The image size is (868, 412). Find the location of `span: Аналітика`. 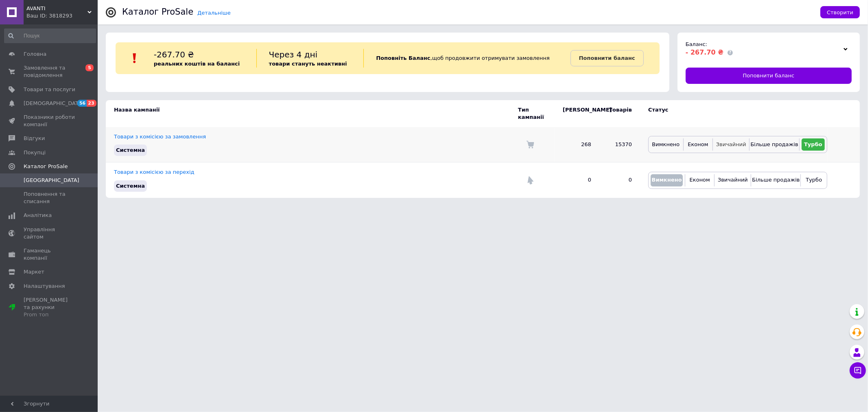

span: Аналітика is located at coordinates (37, 216).